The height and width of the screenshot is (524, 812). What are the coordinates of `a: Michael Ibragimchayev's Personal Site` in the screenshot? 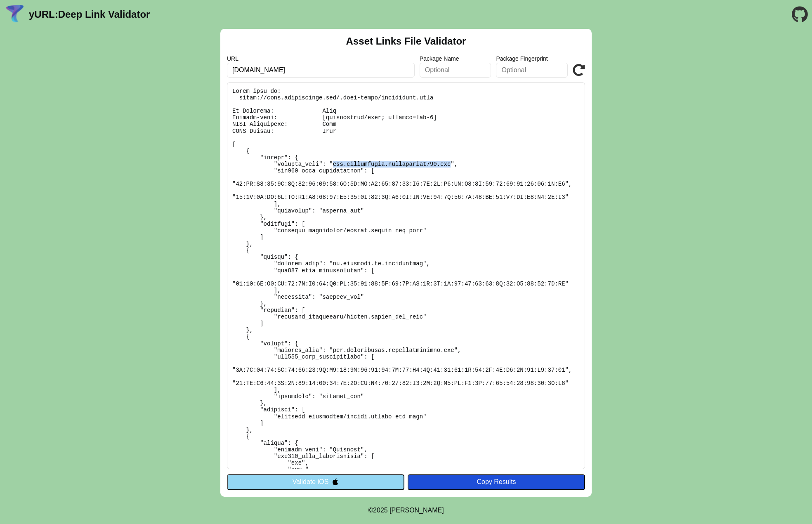 It's located at (417, 510).